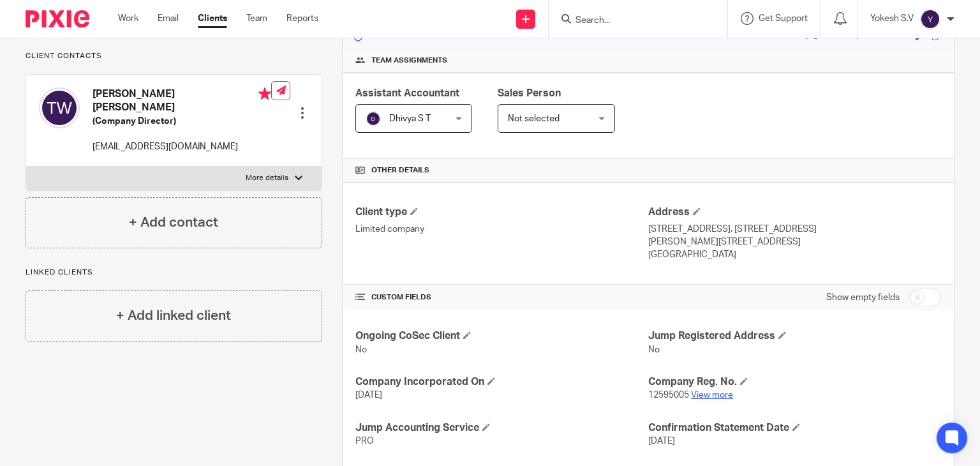 This screenshot has height=466, width=980. I want to click on p: Limited company, so click(502, 229).